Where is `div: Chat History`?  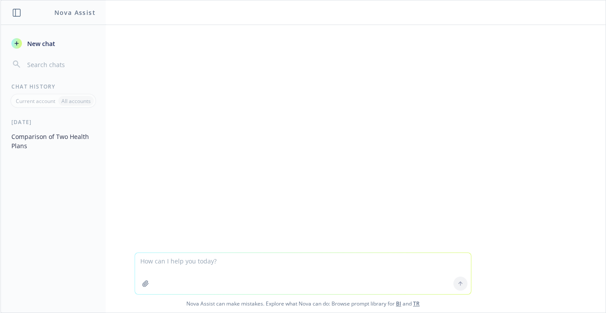 div: Chat History is located at coordinates (53, 86).